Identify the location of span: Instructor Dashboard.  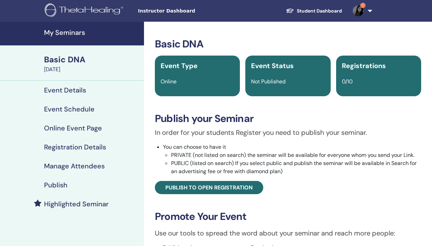
(189, 11).